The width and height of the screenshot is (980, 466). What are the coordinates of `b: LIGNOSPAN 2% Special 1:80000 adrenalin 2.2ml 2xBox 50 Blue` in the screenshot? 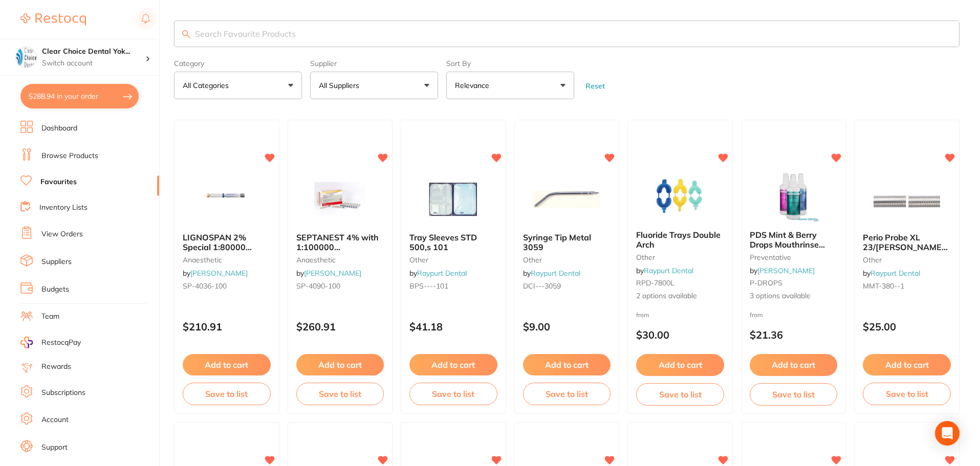 It's located at (226, 242).